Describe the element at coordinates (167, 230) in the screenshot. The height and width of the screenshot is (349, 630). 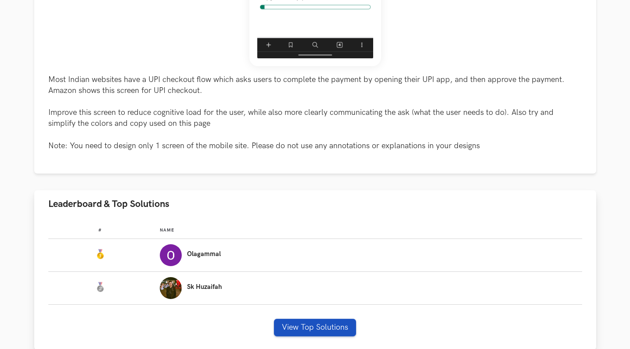
I see `span: Name` at that location.